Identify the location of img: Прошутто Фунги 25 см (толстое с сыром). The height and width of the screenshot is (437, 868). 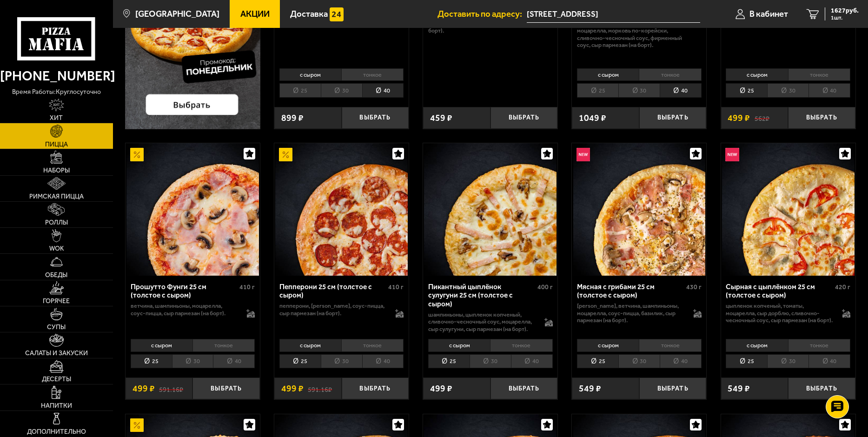
(193, 209).